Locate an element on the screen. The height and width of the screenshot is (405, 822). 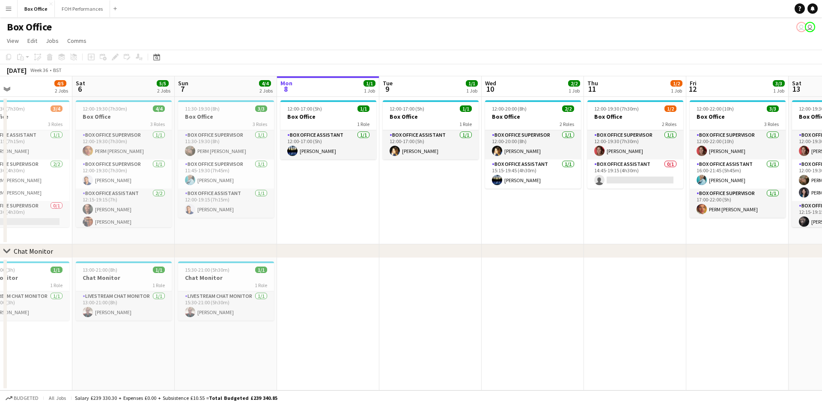
span: Total Budgeted £239 340.85 is located at coordinates (243, 397).